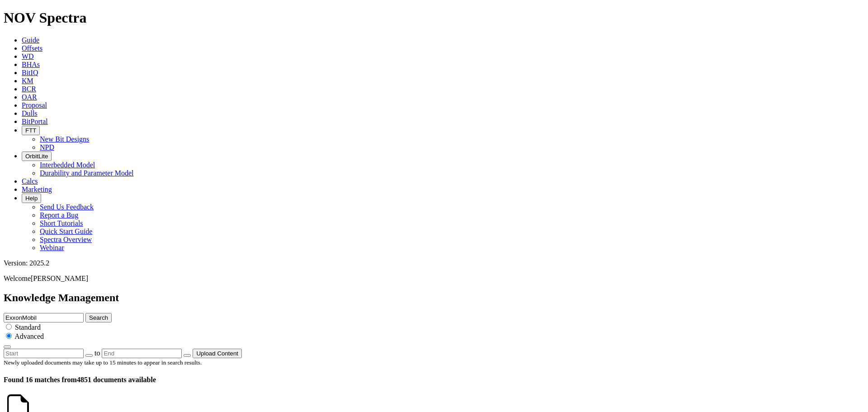 The height and width of the screenshot is (412, 868). Describe the element at coordinates (65, 239) in the screenshot. I see `a: Spectra Overview` at that location.